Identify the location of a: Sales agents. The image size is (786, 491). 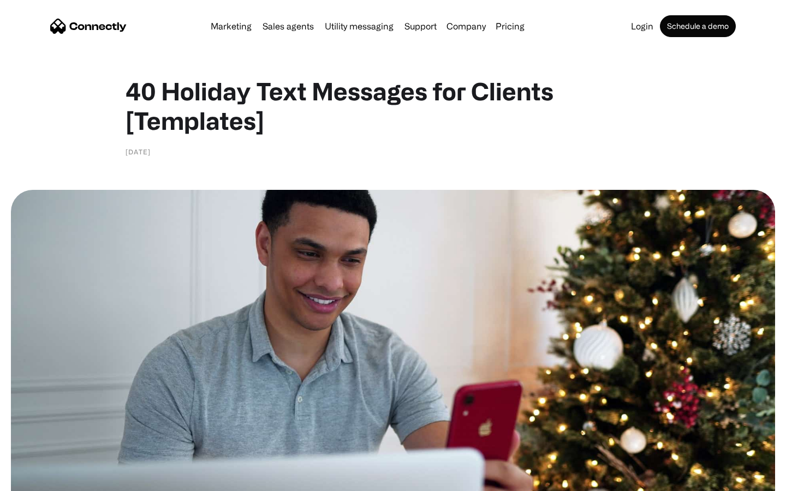
(288, 26).